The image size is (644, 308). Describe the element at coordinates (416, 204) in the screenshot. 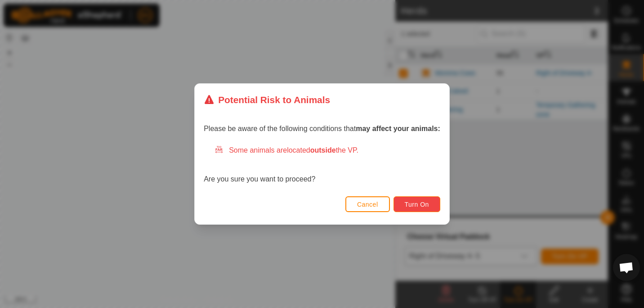

I see `span: Turn On` at that location.